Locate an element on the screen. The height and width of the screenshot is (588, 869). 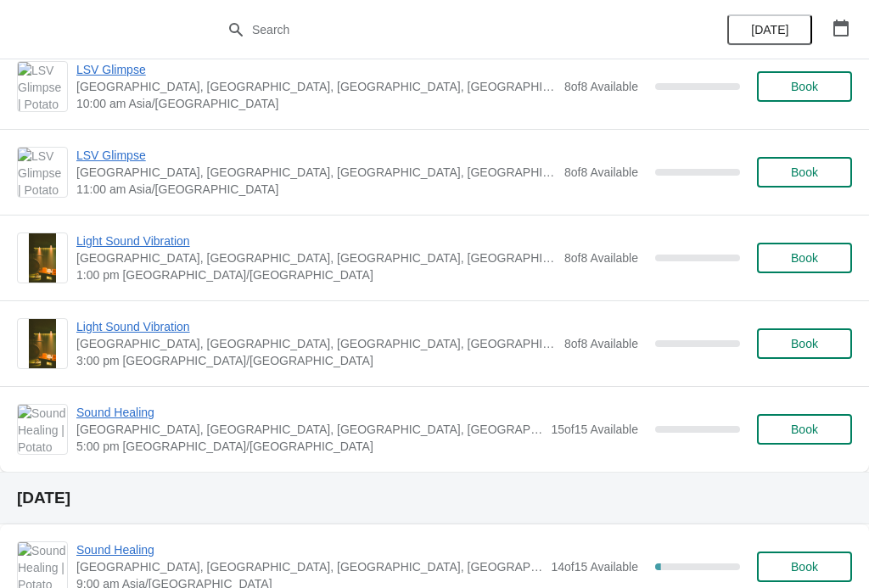
input: Search is located at coordinates (452, 29).